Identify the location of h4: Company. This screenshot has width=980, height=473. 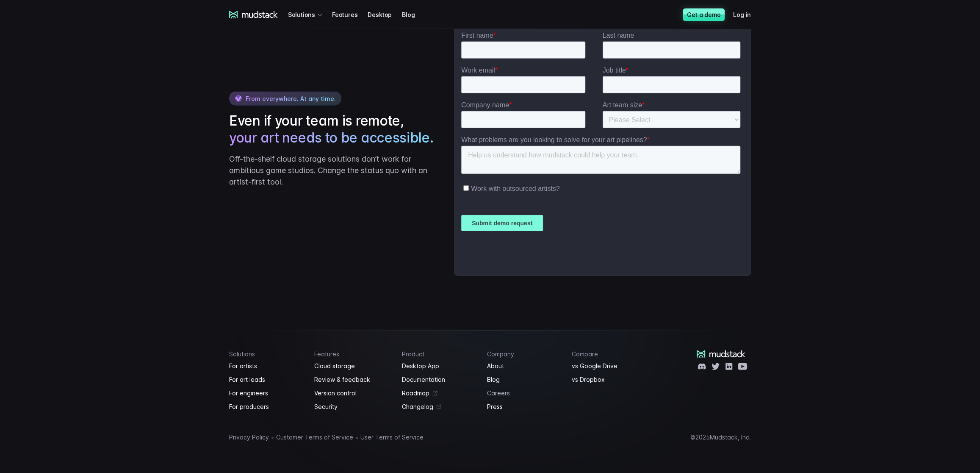
(524, 354).